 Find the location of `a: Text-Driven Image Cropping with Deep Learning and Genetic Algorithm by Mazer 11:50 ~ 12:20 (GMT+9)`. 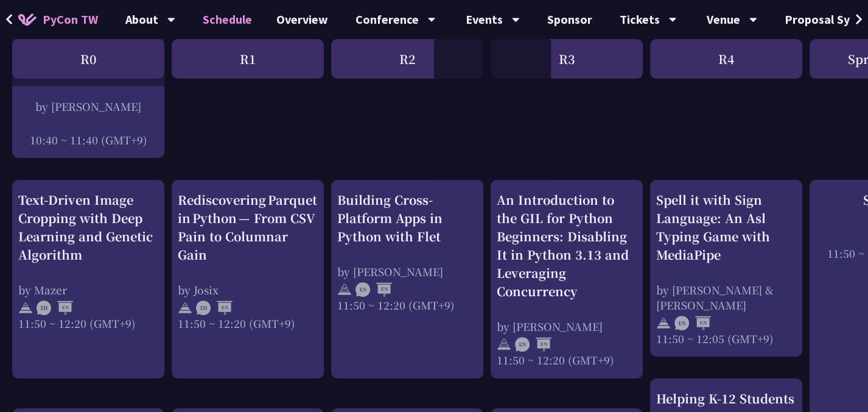

a: Text-Driven Image Cropping with Deep Learning and Genetic Algorithm by Mazer 11:50 ~ 12:20 (GMT+9) is located at coordinates (88, 279).